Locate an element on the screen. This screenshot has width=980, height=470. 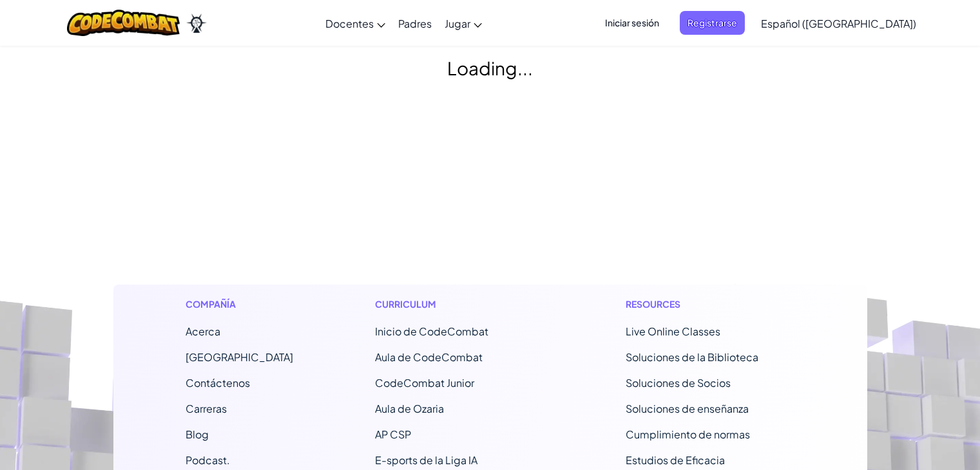
a: Carreras is located at coordinates (206, 408).